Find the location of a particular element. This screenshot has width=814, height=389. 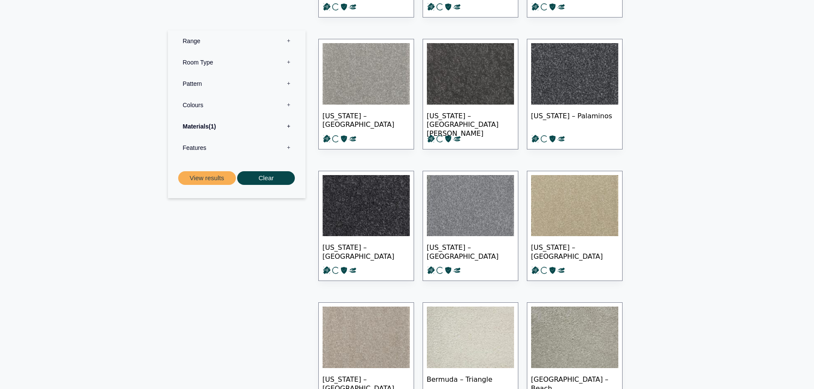

label: Pattern is located at coordinates (237, 83).